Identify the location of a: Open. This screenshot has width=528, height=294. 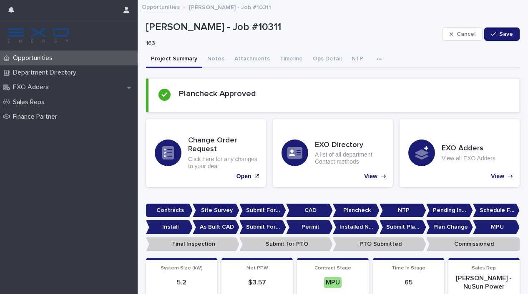
(206, 153).